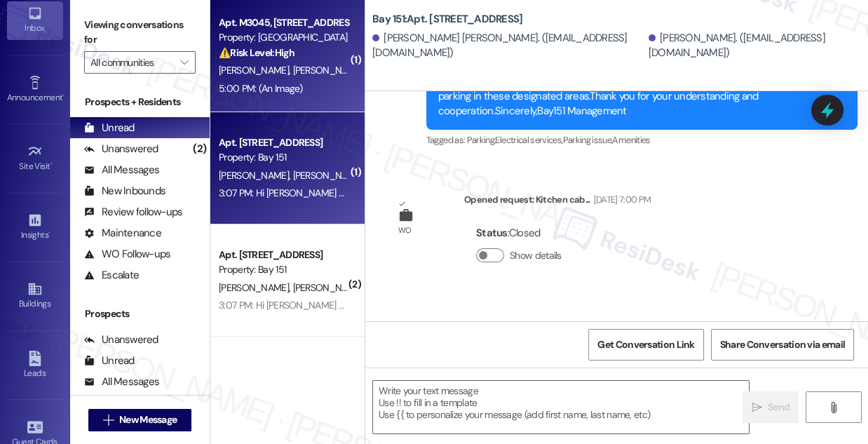 The height and width of the screenshot is (444, 868). I want to click on strong: ⚠️ Risk Level: High, so click(257, 53).